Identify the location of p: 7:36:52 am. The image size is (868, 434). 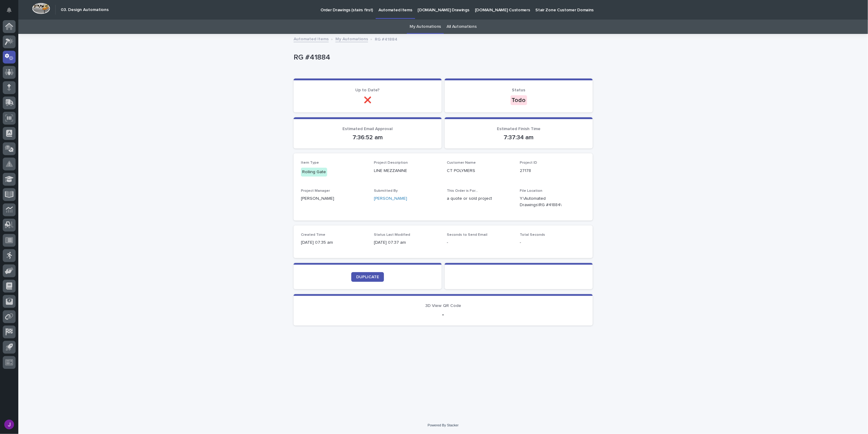
(367, 137).